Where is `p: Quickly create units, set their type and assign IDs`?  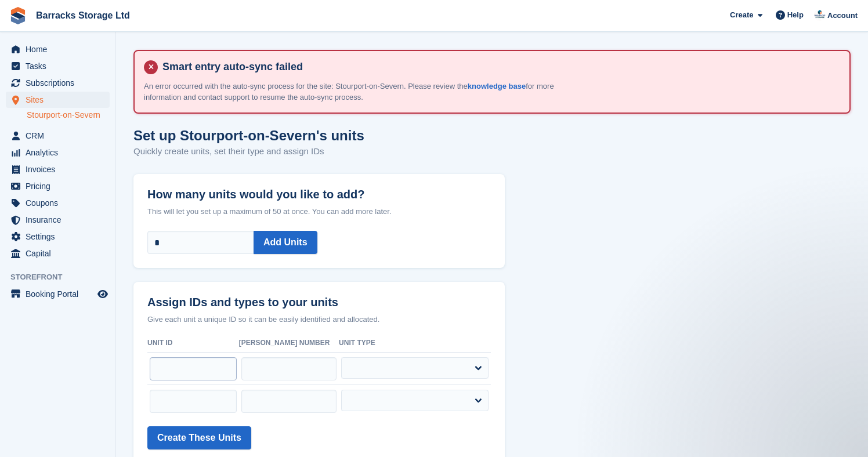
p: Quickly create units, set their type and assign IDs is located at coordinates (249, 151).